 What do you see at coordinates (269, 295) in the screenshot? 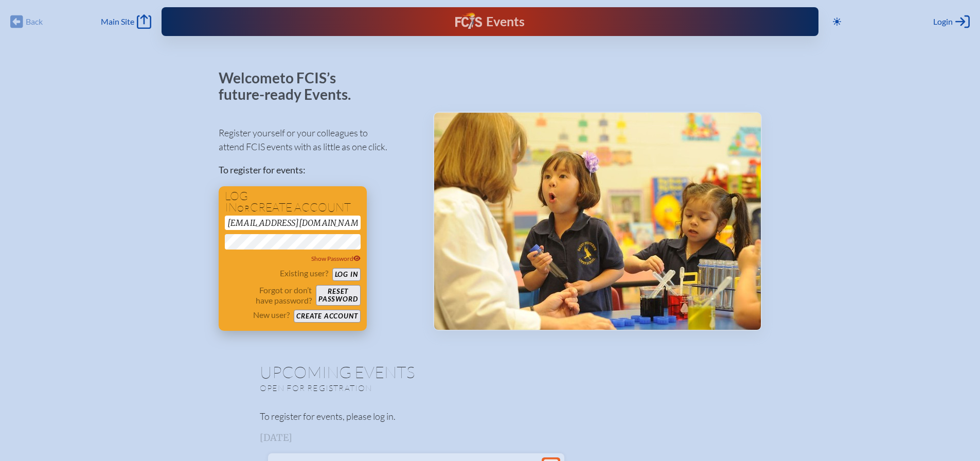
I see `p: Forgot or don’t have password?` at bounding box center [269, 295].